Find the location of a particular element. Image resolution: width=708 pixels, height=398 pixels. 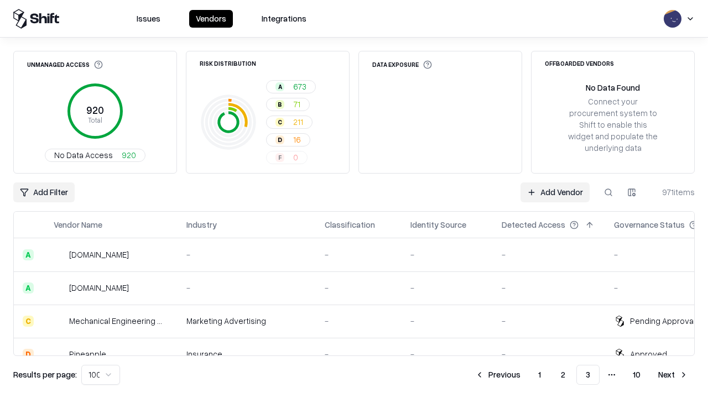

div: No Data Found is located at coordinates (612, 87).